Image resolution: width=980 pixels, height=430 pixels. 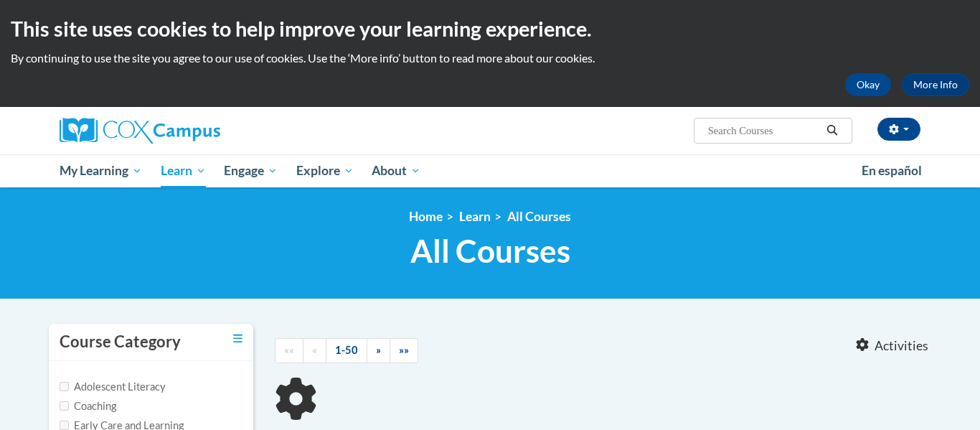 What do you see at coordinates (325, 171) in the screenshot?
I see `span: Explore` at bounding box center [325, 171].